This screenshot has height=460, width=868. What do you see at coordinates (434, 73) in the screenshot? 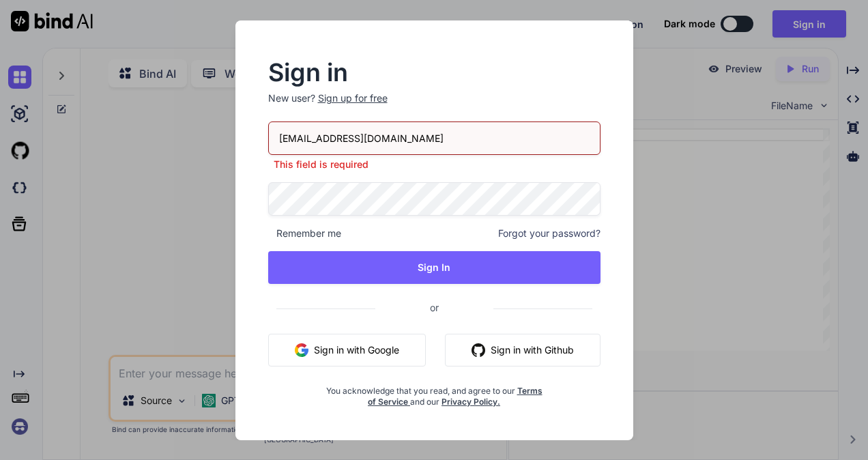
I see `h2: Sign in` at bounding box center [434, 73].